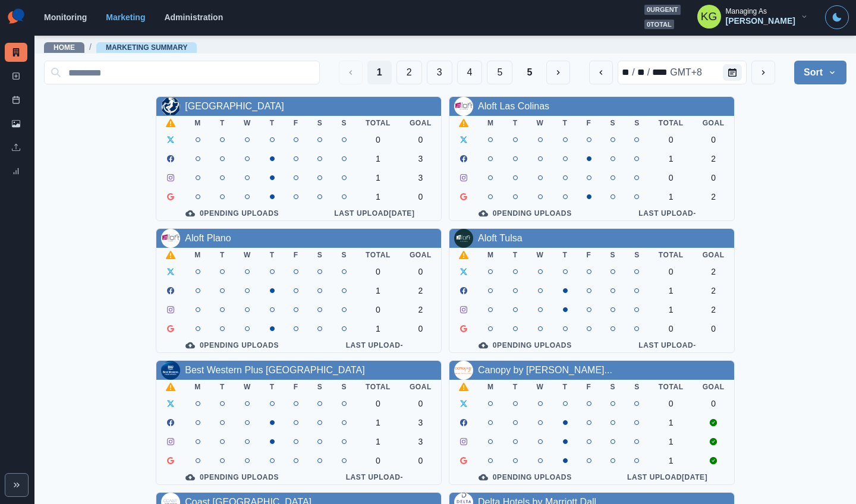  What do you see at coordinates (464, 370) in the screenshot?
I see `img: 448283599303931` at bounding box center [464, 370].